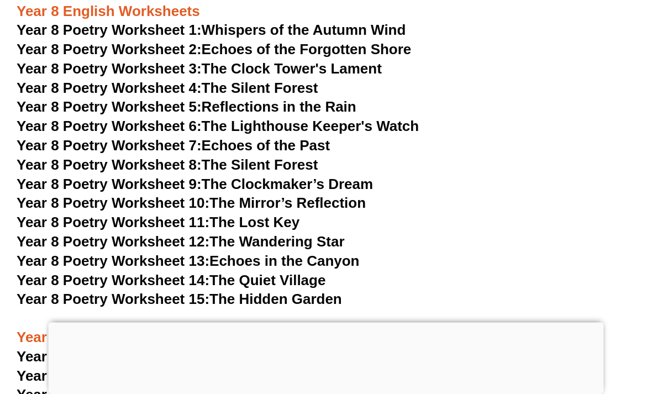 This screenshot has width=652, height=394. I want to click on span: Year 8 Poetry Worksheet 9:, so click(109, 185).